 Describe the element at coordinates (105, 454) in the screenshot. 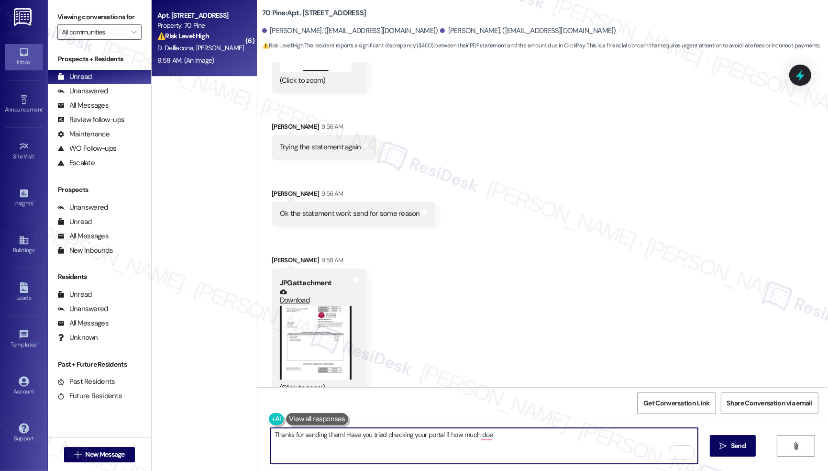

I see `span: New Message` at that location.